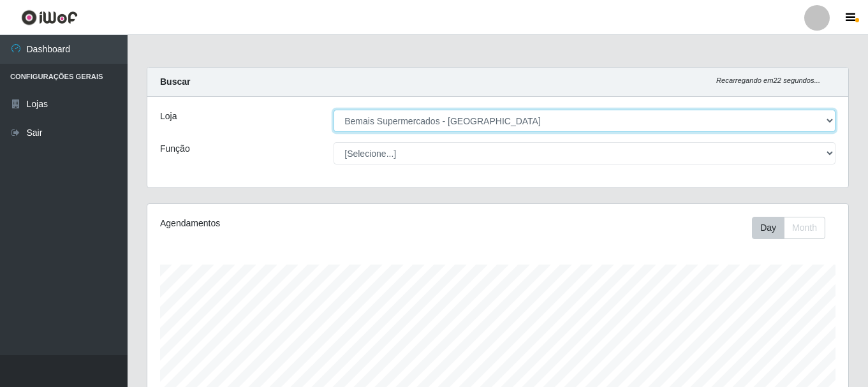 This screenshot has height=387, width=868. What do you see at coordinates (767, 228) in the screenshot?
I see `button: Day` at bounding box center [767, 228].